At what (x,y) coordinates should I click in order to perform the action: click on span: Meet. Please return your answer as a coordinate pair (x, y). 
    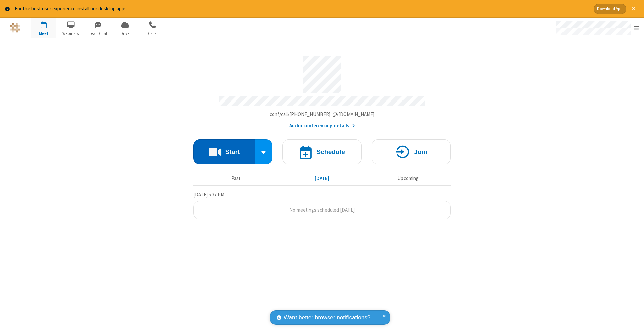
    Looking at the image, I should click on (44, 33).